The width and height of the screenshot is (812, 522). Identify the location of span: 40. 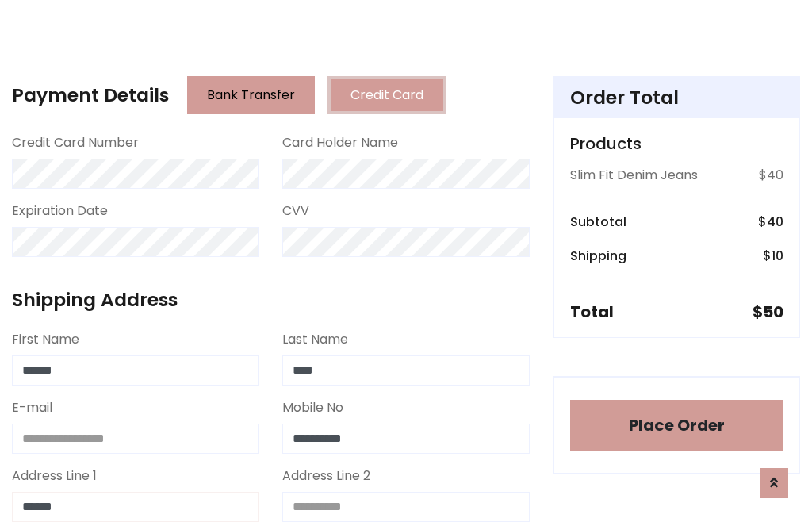
(775, 221).